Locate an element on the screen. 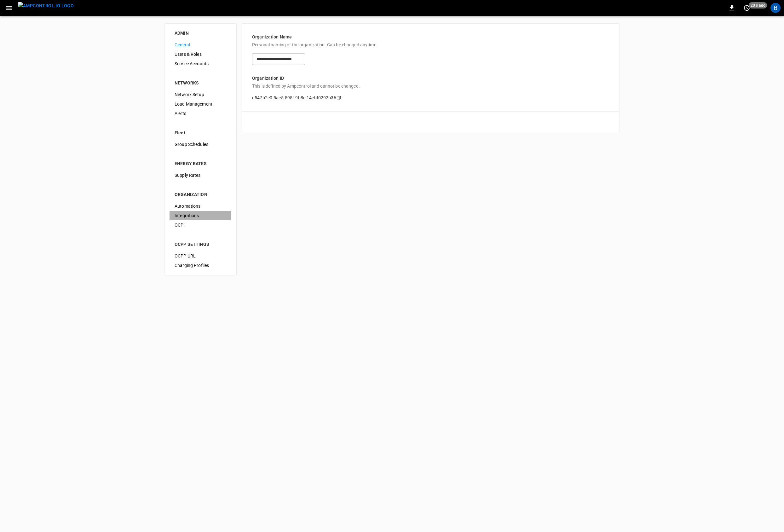 The image size is (784, 532). span: Service Accounts is located at coordinates (201, 64).